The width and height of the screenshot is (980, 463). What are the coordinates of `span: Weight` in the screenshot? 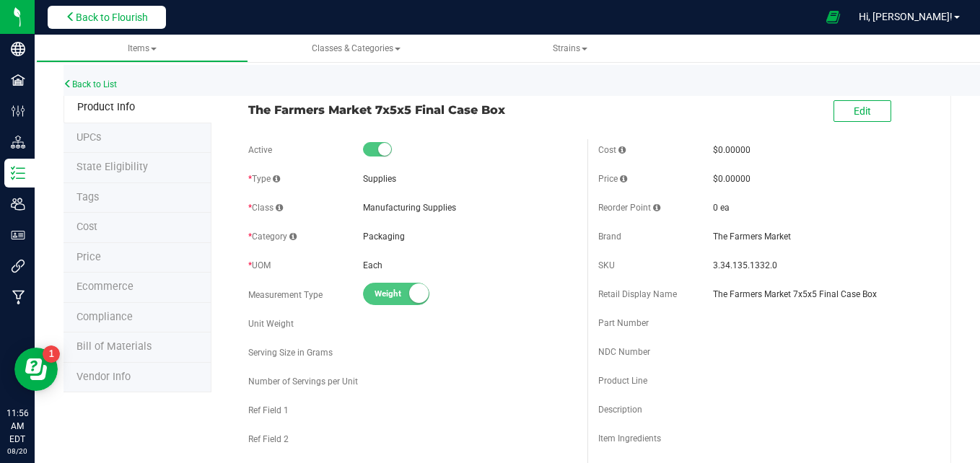 It's located at (407, 294).